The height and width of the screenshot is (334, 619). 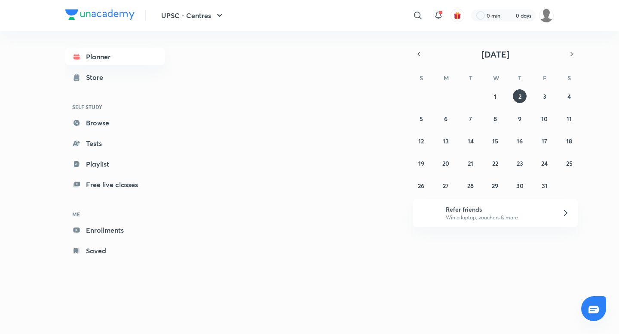 What do you see at coordinates (519, 141) in the screenshot?
I see `abbr: October 16, 2025` at bounding box center [519, 141].